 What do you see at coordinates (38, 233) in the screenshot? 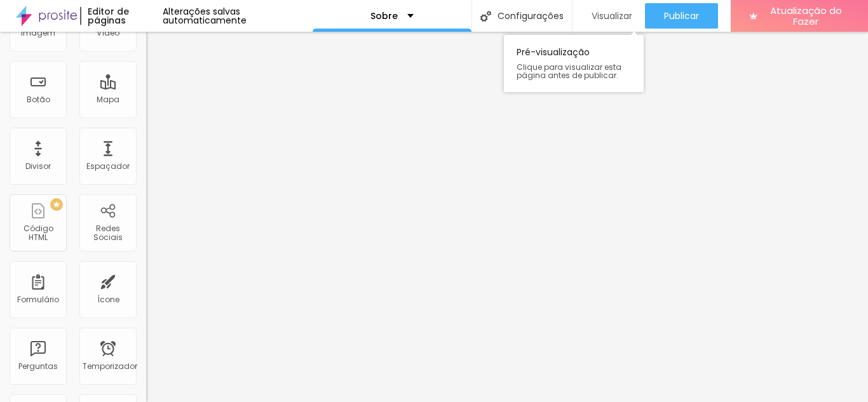
I see `font: Código HTML` at bounding box center [38, 233].